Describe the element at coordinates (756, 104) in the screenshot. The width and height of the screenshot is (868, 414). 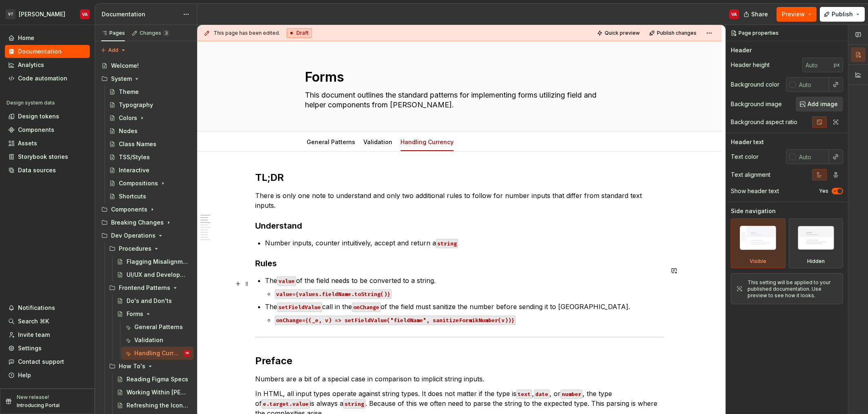
I see `div: Background image` at that location.